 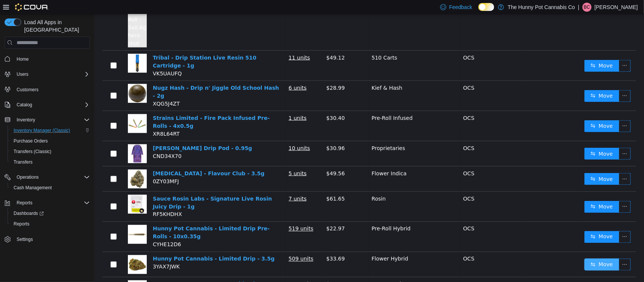 I want to click on span: Purchase Orders, so click(x=50, y=141).